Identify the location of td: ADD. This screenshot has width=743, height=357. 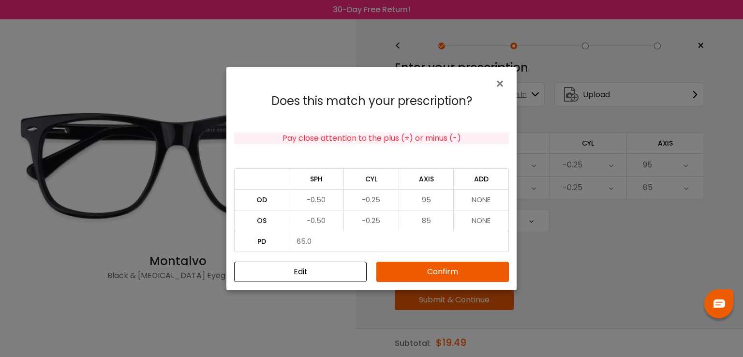
(481, 178).